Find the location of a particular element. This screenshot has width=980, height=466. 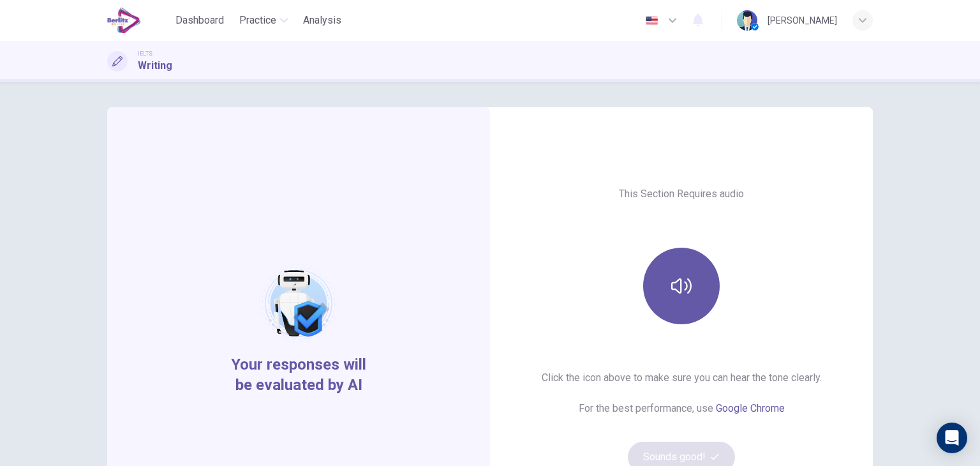

div: Open Intercom Messenger is located at coordinates (952, 438).